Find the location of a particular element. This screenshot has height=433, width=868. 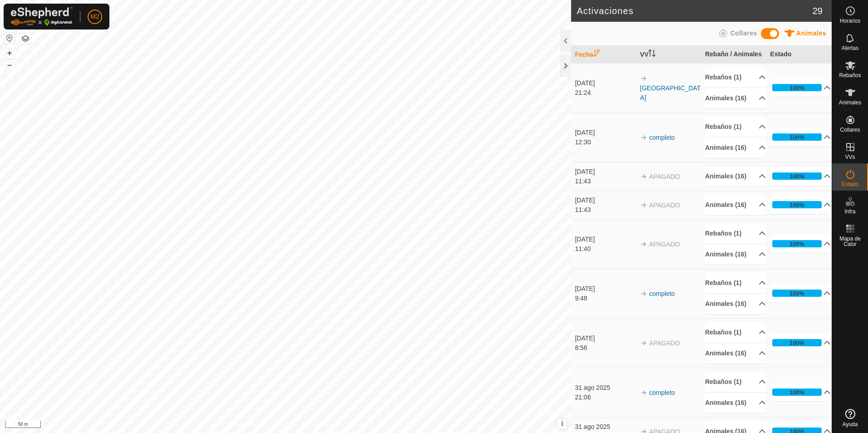

span: Rebaños is located at coordinates (849, 75).